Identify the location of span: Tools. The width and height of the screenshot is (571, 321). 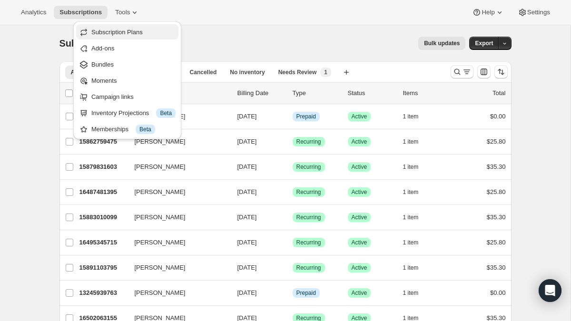
(122, 12).